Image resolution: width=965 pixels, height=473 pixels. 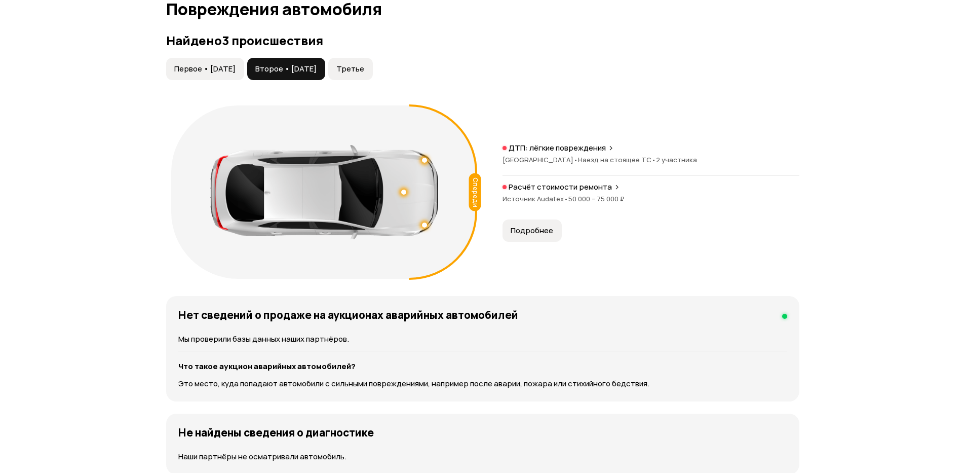 I want to click on p: Наши партнёры не осматривали автомобиль., so click(x=483, y=457).